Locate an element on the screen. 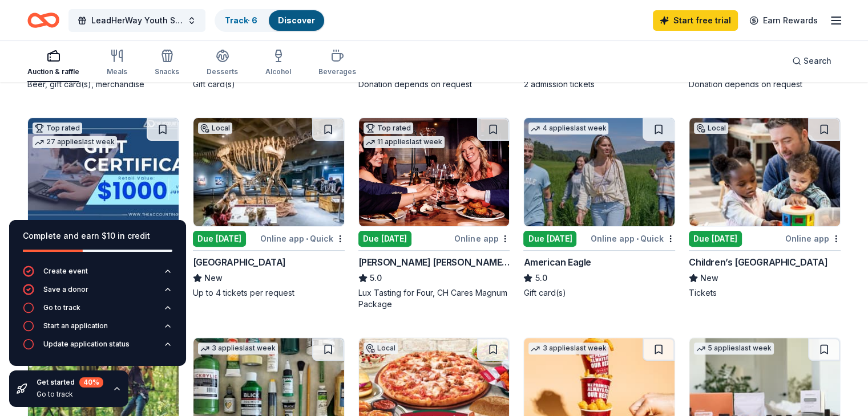 This screenshot has width=868, height=416. a: Image for The Accounting DoctorTop rated27 applieslast week23 days leftOnline app•QuickThe Accoun... is located at coordinates (103, 214).